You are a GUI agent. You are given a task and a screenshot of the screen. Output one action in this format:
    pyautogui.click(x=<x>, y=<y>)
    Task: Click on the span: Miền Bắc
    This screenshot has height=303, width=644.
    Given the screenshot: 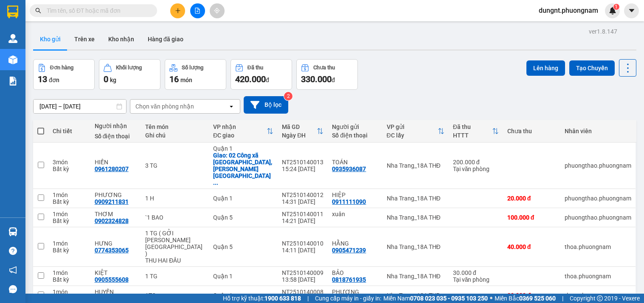 What is the action you would take?
    pyautogui.click(x=525, y=298)
    